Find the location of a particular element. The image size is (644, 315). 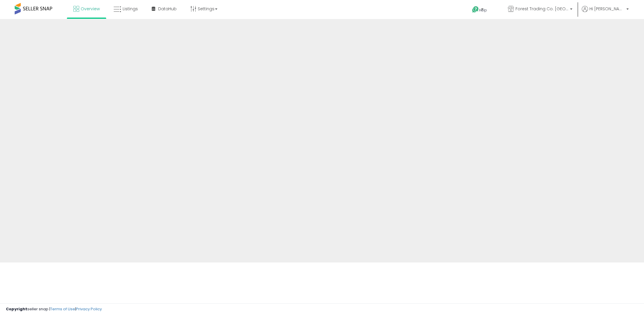

span: Help is located at coordinates (483, 10).